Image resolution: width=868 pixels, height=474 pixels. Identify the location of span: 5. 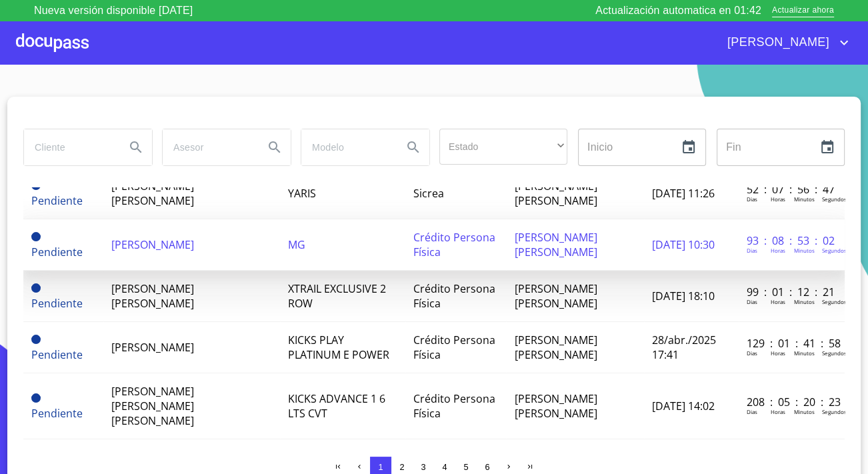
(465, 467).